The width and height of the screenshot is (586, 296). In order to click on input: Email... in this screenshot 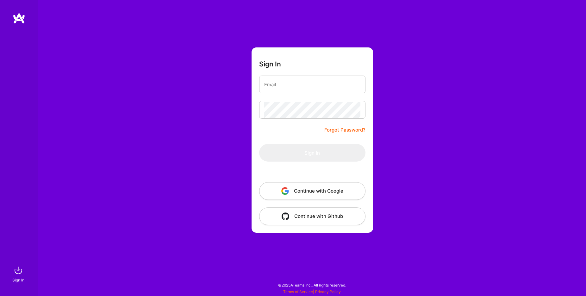, I will do `click(312, 84)`.